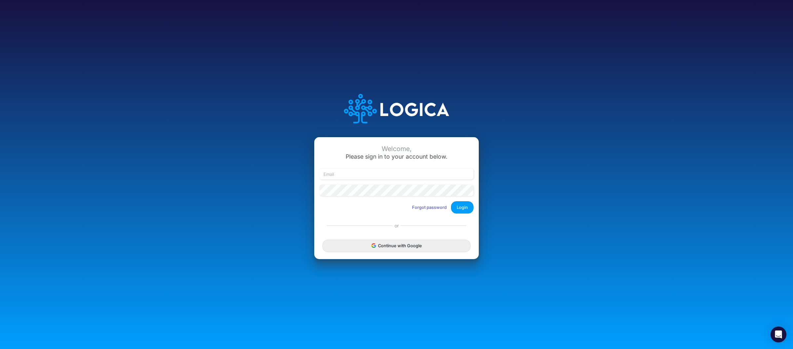 Image resolution: width=793 pixels, height=349 pixels. I want to click on div: Open Intercom Messenger, so click(779, 334).